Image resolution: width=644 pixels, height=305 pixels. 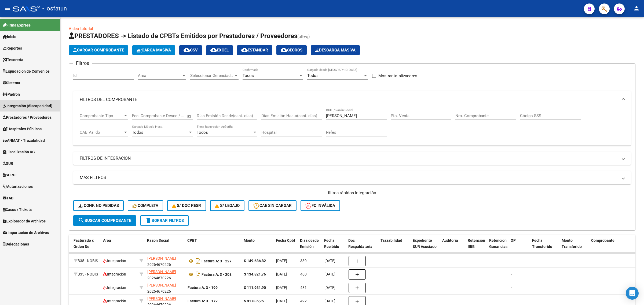 I want to click on span: Reportes, so click(x=12, y=48).